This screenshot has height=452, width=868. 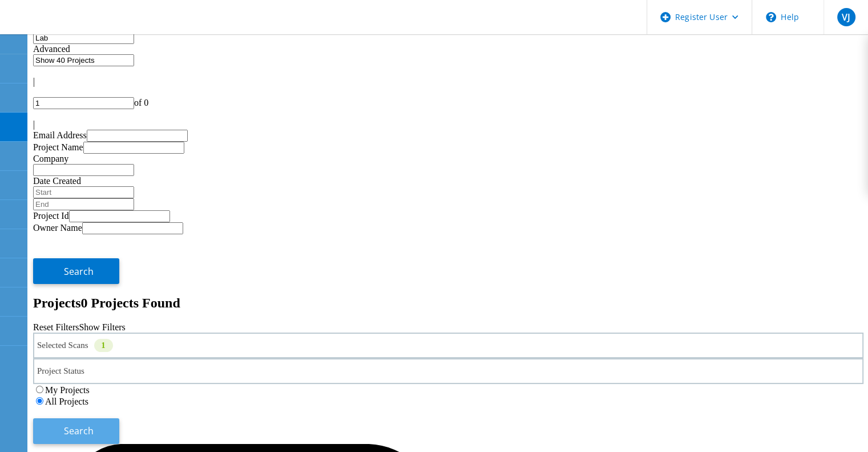 What do you see at coordinates (68, 389) in the screenshot?
I see `label: My Projects` at bounding box center [68, 389].